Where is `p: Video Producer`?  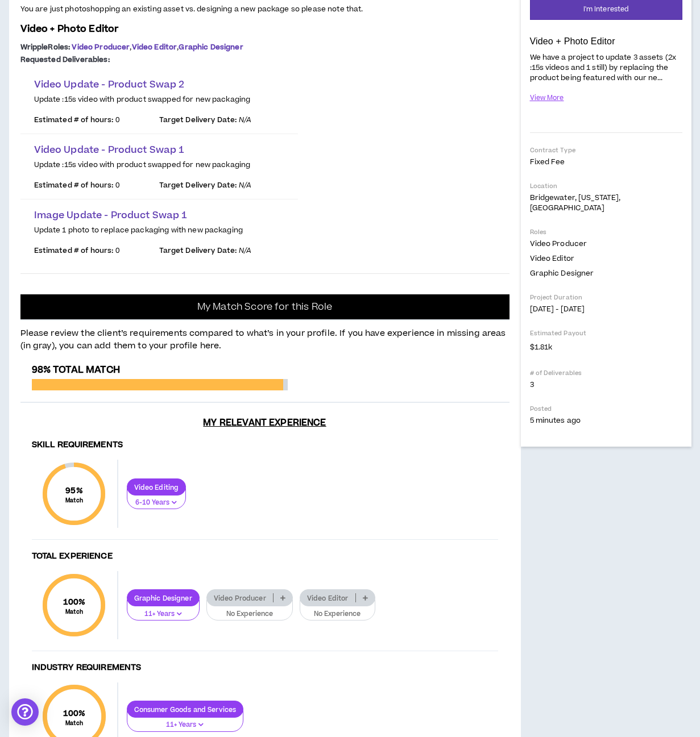
p: Video Producer is located at coordinates (240, 598).